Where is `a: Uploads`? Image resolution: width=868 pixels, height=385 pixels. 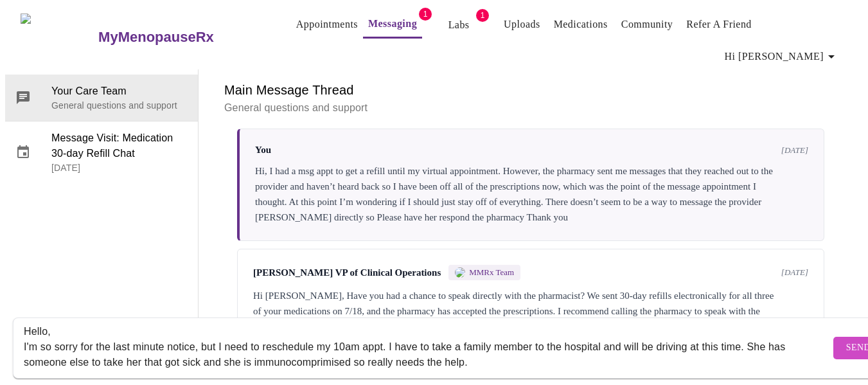
a: Uploads is located at coordinates (521, 25).